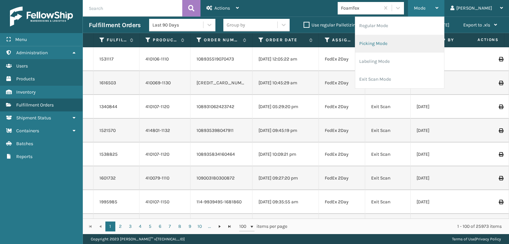 The image size is (509, 244). I want to click on a: 7, so click(170, 227).